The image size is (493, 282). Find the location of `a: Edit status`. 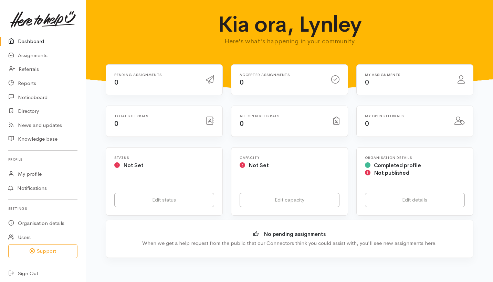

a: Edit status is located at coordinates (164, 200).